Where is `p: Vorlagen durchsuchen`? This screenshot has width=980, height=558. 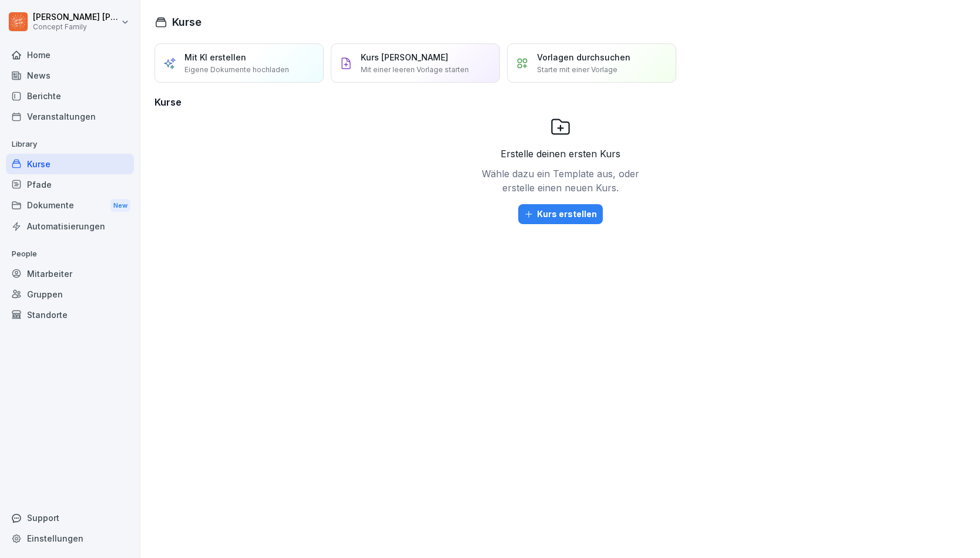 p: Vorlagen durchsuchen is located at coordinates (583, 57).